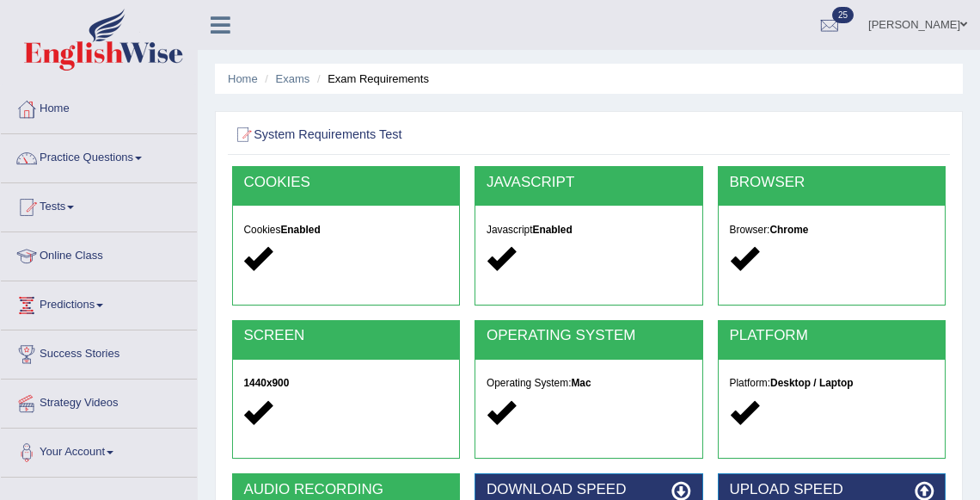 This screenshot has height=500, width=980. I want to click on h2: SCREEN, so click(346, 335).